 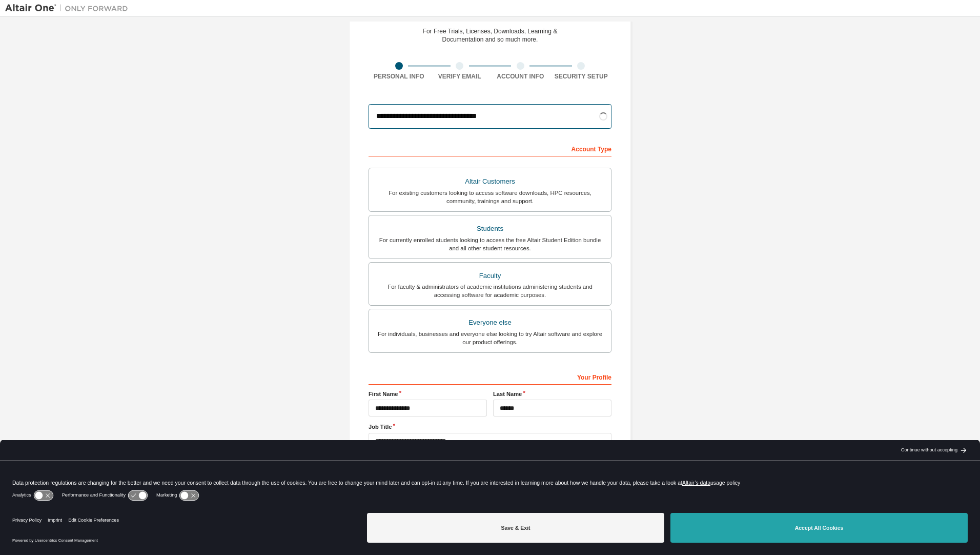 What do you see at coordinates (460, 77) in the screenshot?
I see `div: Verify Email` at bounding box center [460, 77].